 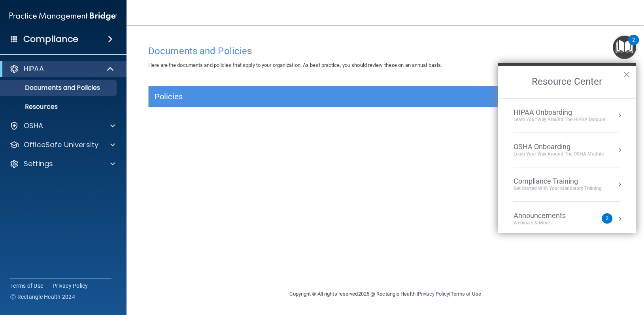 I want to click on span: Here are the documents and policies that apply to your organization. As best practice, you should..., so click(x=295, y=65).